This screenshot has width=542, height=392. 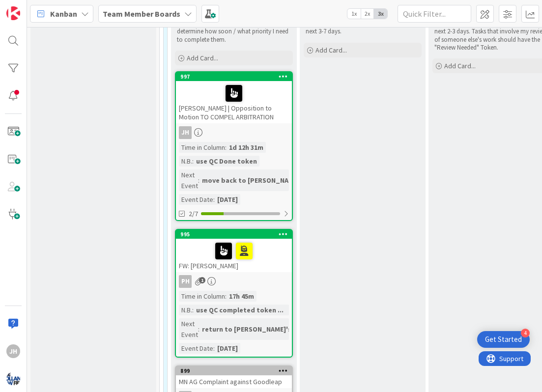 What do you see at coordinates (13, 379) in the screenshot?
I see `img: avatar` at bounding box center [13, 379].